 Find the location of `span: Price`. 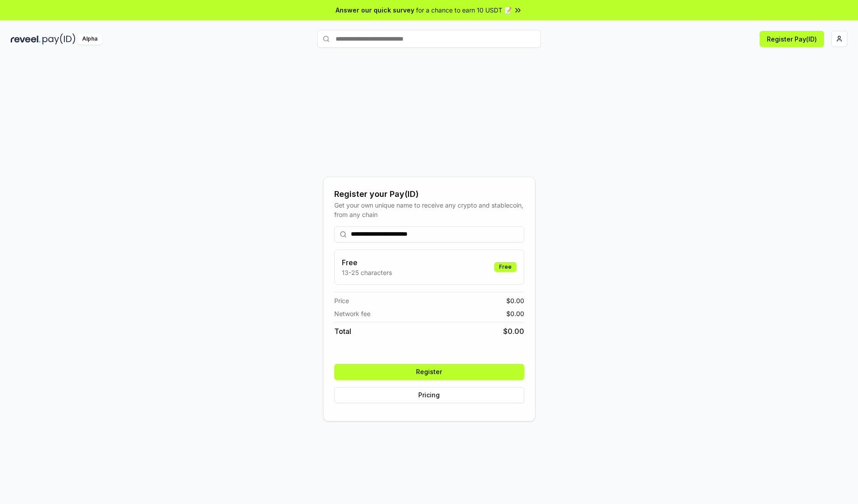

span: Price is located at coordinates (342, 301).